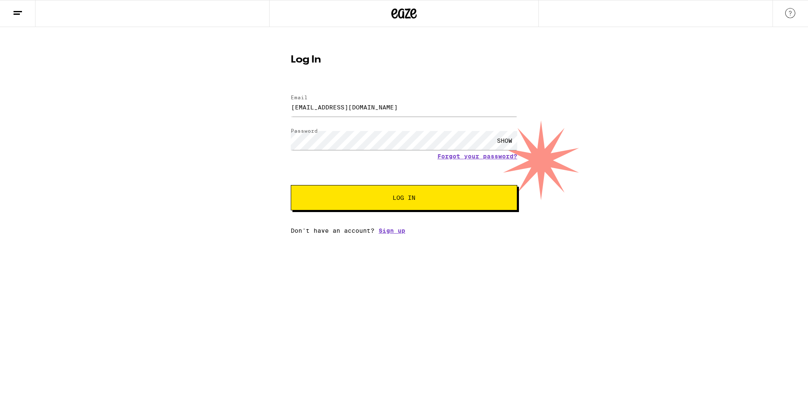 Image resolution: width=808 pixels, height=403 pixels. Describe the element at coordinates (304, 131) in the screenshot. I see `label: Password` at that location.